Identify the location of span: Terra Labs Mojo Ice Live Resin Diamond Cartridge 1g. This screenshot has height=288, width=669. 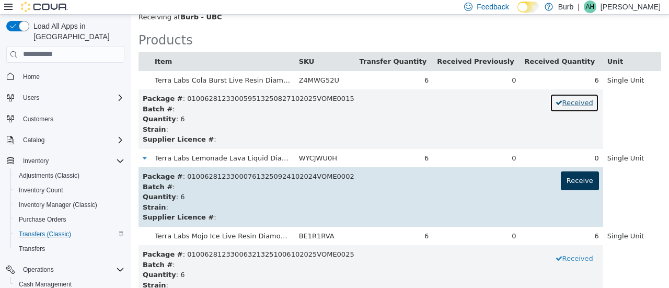
(113, 221).